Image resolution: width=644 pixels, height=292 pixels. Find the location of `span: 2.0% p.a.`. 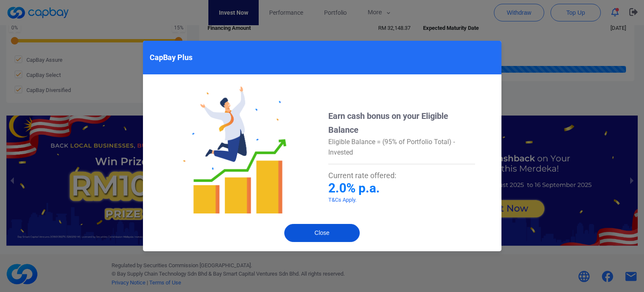

span: 2.0% p.a. is located at coordinates (354, 188).